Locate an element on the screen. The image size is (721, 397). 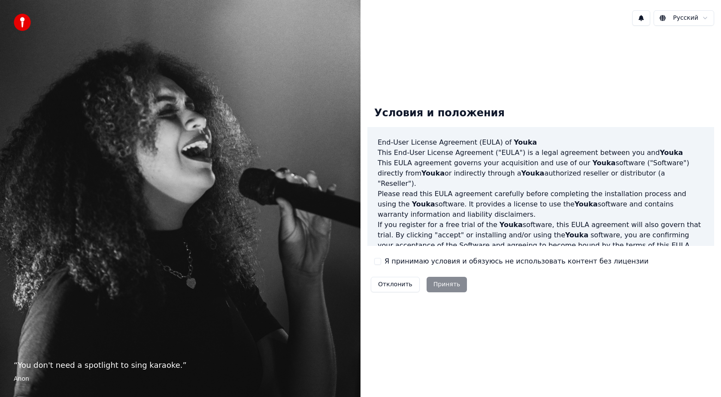
button: Отклонить is located at coordinates (395, 285).